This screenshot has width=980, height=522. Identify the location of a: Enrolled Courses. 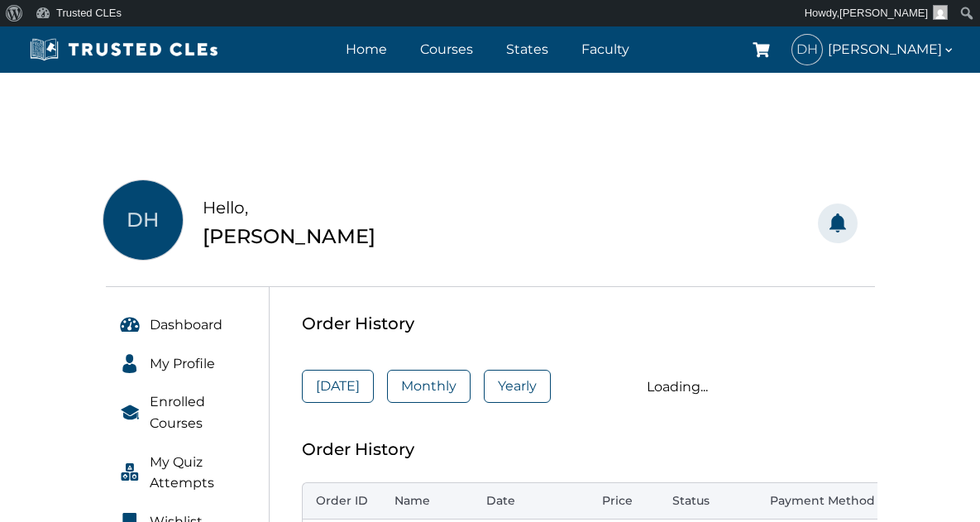
(186, 412).